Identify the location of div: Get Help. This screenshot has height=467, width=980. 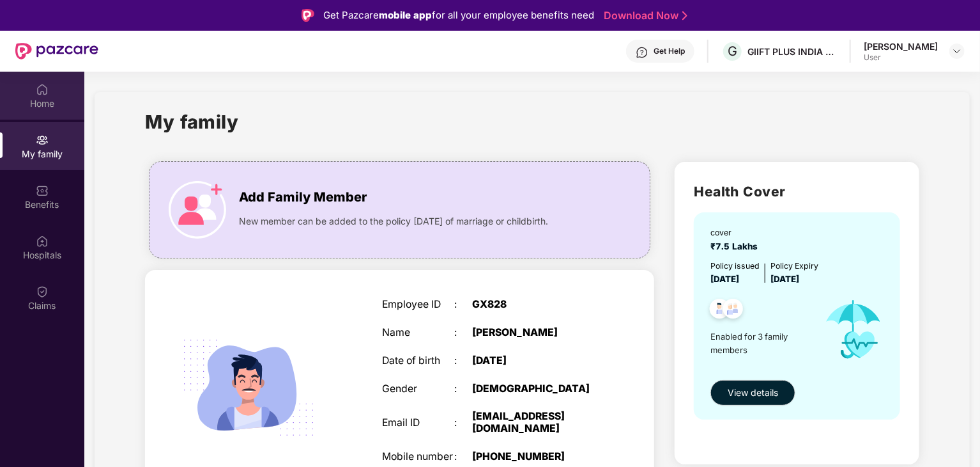
(669, 51).